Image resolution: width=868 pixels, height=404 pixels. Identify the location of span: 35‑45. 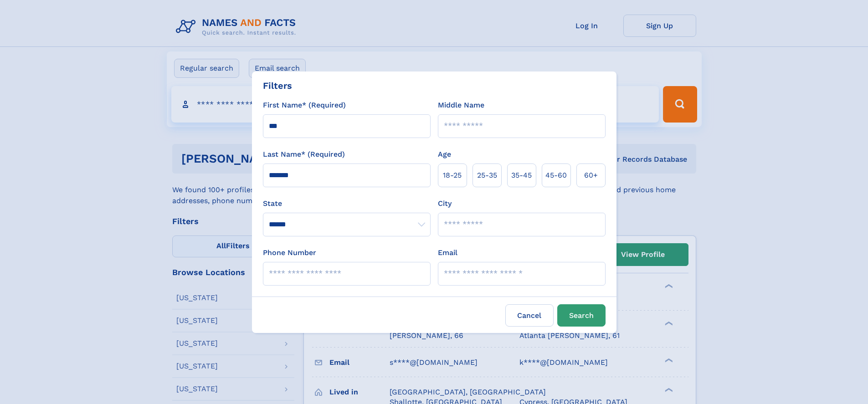
(521, 175).